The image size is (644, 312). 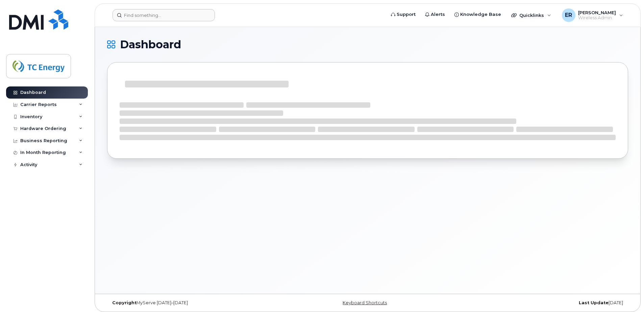 What do you see at coordinates (150, 45) in the screenshot?
I see `span: Dashboard` at bounding box center [150, 45].